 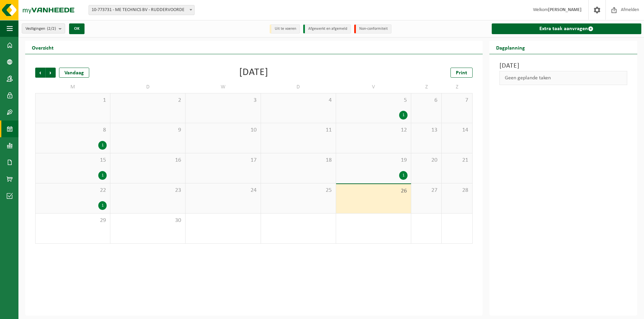 I want to click on span: 6, so click(x=426, y=100).